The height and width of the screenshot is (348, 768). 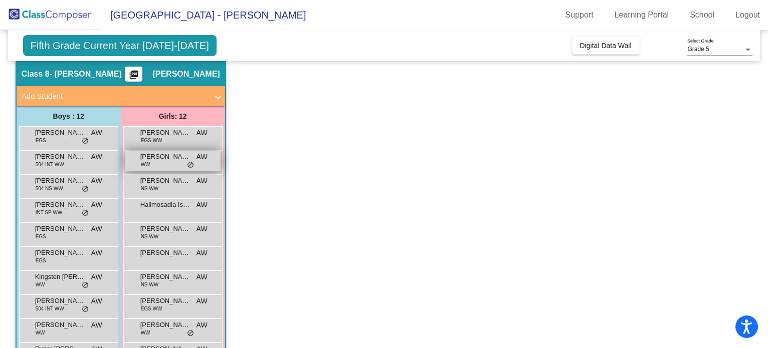 What do you see at coordinates (747, 15) in the screenshot?
I see `a: Logout` at bounding box center [747, 15].